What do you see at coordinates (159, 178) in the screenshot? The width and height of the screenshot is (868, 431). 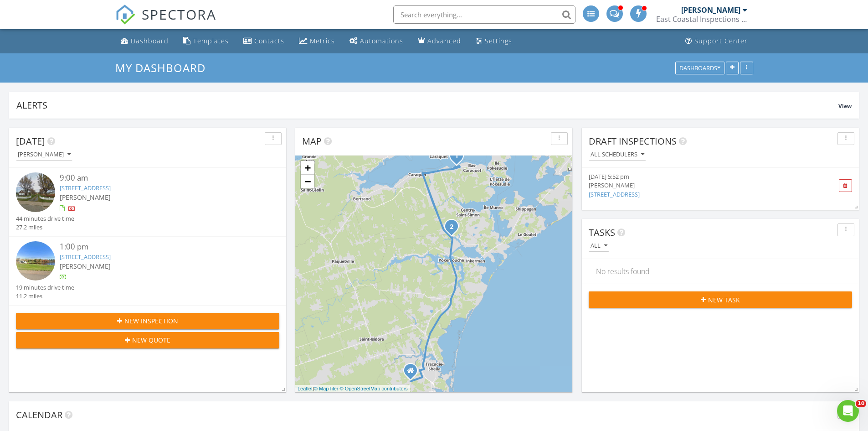 I see `div: 9:00 am` at bounding box center [159, 178].